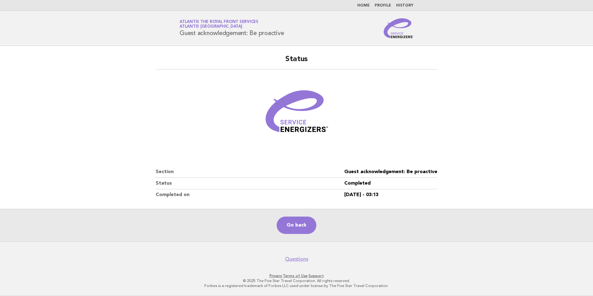  Describe the element at coordinates (296, 280) in the screenshot. I see `p: © 2025 The Five Star Travel Corporation. All rights reserved.` at that location.